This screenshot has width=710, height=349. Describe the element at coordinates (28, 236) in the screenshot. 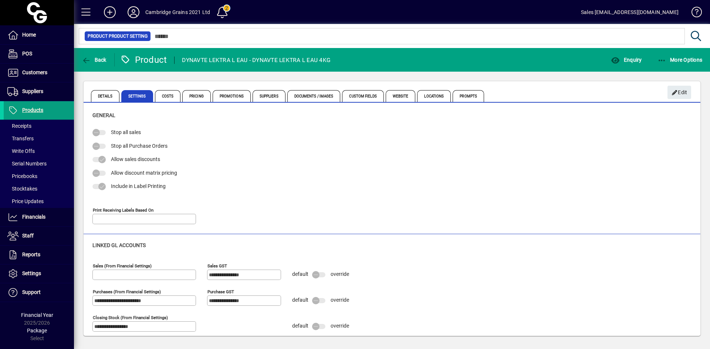

I see `span: Staff` at that location.